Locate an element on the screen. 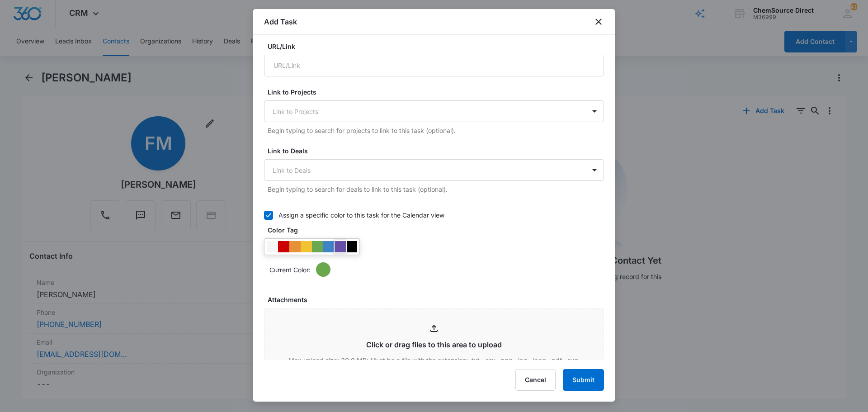  label: Assign a specific color to this task for the Calendar view is located at coordinates (434, 215).